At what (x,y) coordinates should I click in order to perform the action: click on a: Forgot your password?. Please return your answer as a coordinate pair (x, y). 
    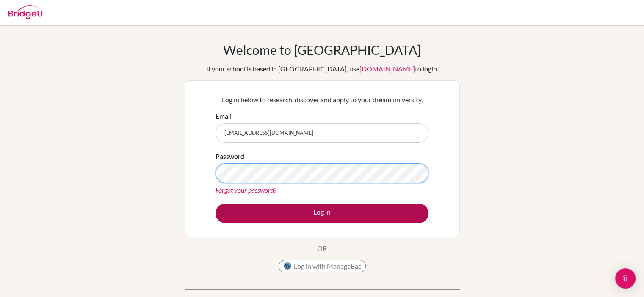
    Looking at the image, I should click on (246, 190).